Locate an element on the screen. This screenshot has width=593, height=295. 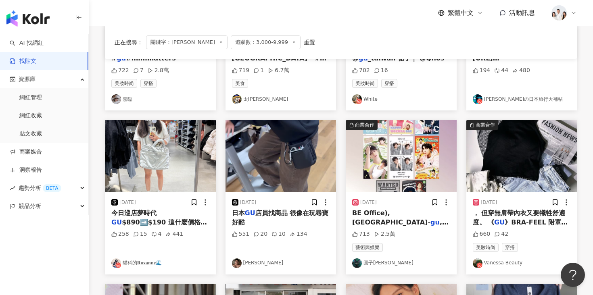
a: 找貼文 is located at coordinates (23, 61).